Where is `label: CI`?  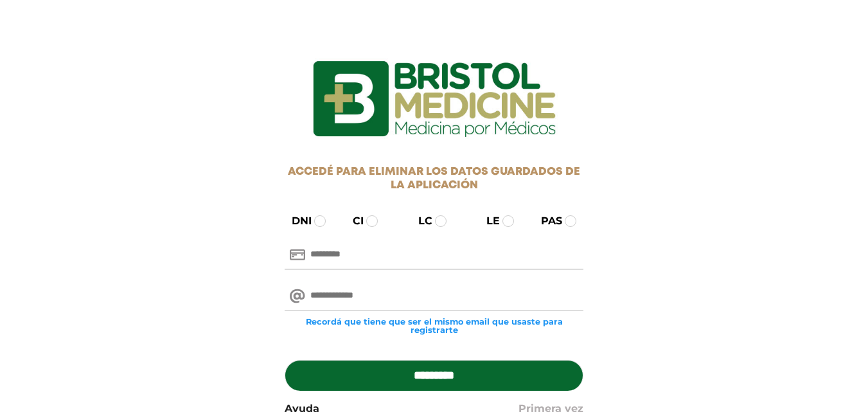
label: CI is located at coordinates (352, 221).